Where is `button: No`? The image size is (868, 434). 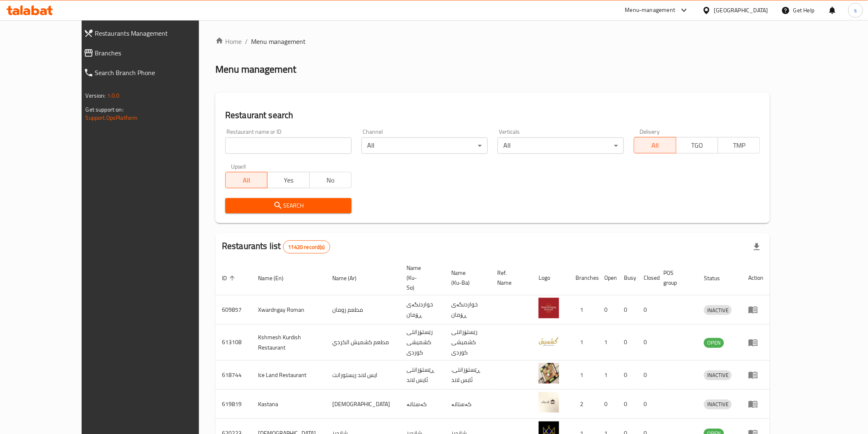
button: No is located at coordinates (330, 180).